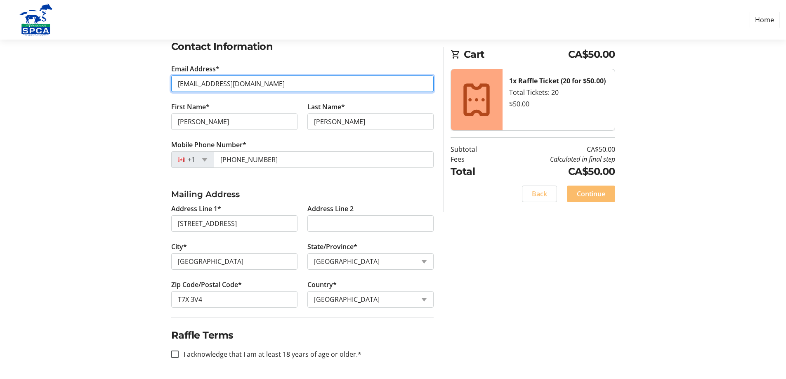 The width and height of the screenshot is (786, 379). I want to click on td: Calculated in final step, so click(556, 159).